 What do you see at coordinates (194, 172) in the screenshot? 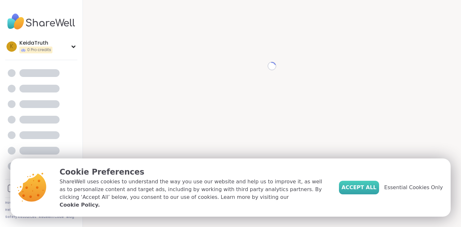
I see `p: Cookie Preferences` at bounding box center [194, 172].